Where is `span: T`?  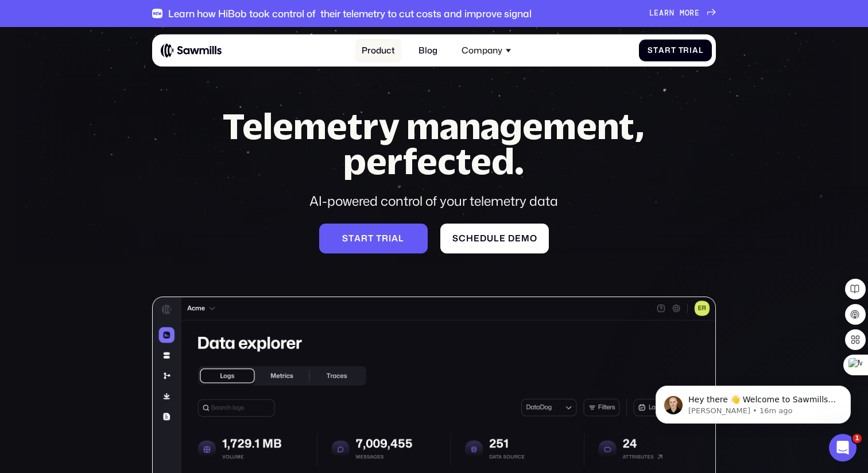 span: T is located at coordinates (680, 50).